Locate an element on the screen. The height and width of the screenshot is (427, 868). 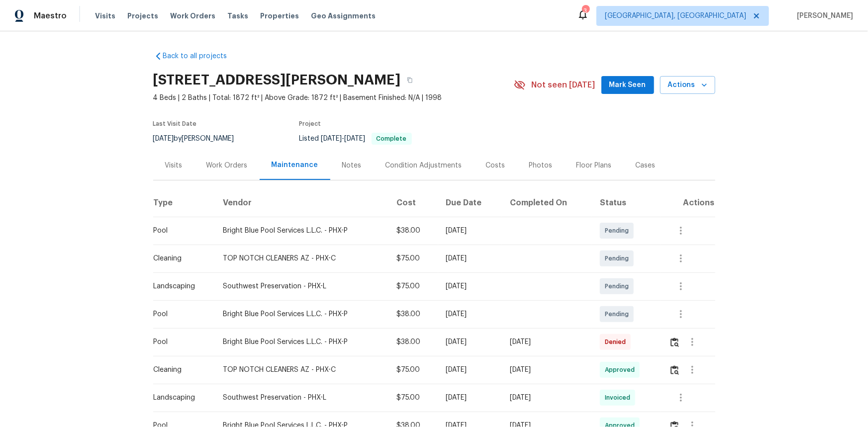
button: Mark Seen is located at coordinates (628, 85).